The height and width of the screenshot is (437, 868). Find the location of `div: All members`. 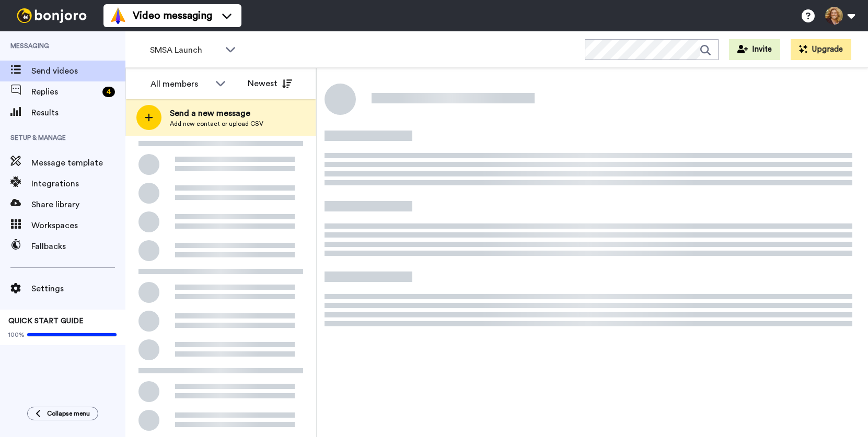

div: All members is located at coordinates (180, 84).